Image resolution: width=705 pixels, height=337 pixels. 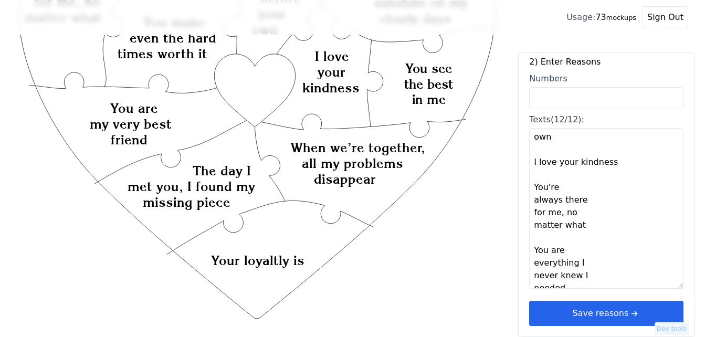 I want to click on small: mockups, so click(x=621, y=17).